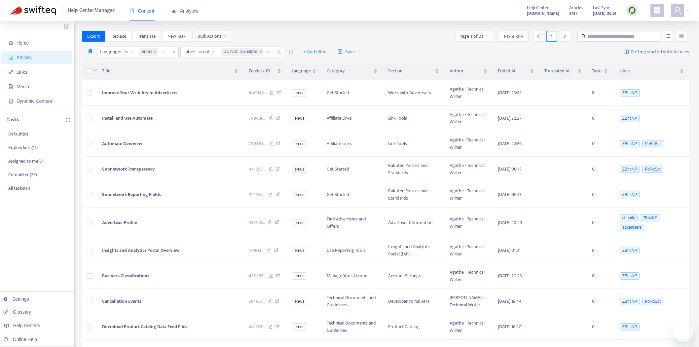 This screenshot has width=699, height=347. What do you see at coordinates (128, 169) in the screenshot?
I see `span: Subnetwork Transparency` at bounding box center [128, 169].